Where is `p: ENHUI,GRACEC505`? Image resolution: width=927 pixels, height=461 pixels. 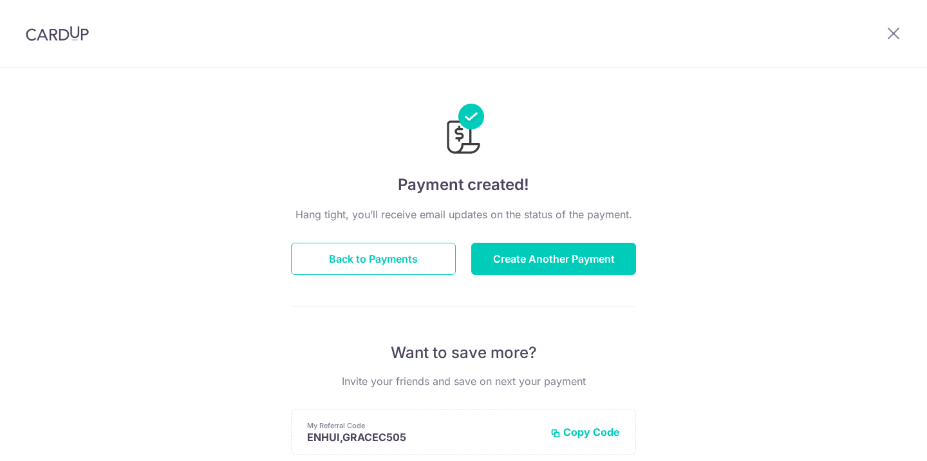
p: ENHUI,GRACEC505 is located at coordinates (424, 437).